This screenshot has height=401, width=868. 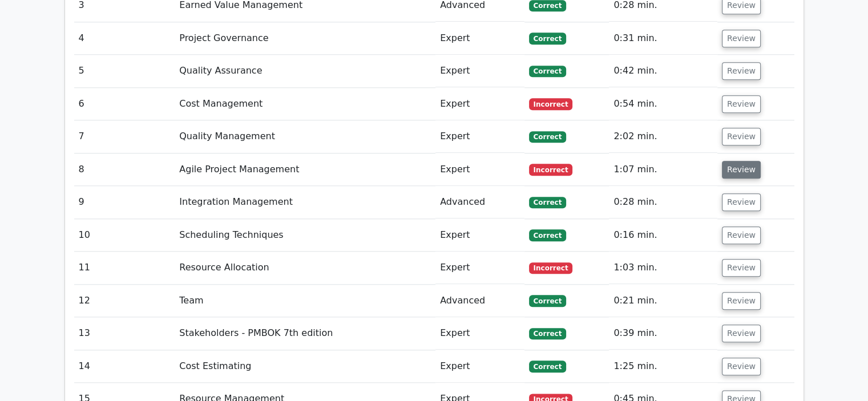 I want to click on td: 9, so click(x=125, y=202).